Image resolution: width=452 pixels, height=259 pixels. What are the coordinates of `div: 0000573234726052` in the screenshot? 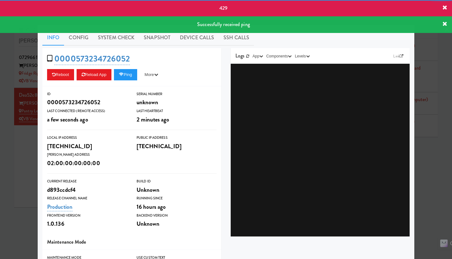 It's located at (87, 102).